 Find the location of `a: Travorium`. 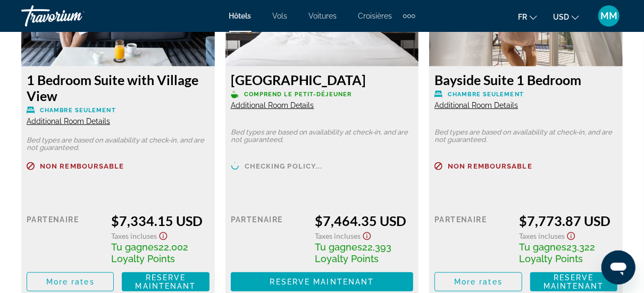

a: Travorium is located at coordinates (74, 16).